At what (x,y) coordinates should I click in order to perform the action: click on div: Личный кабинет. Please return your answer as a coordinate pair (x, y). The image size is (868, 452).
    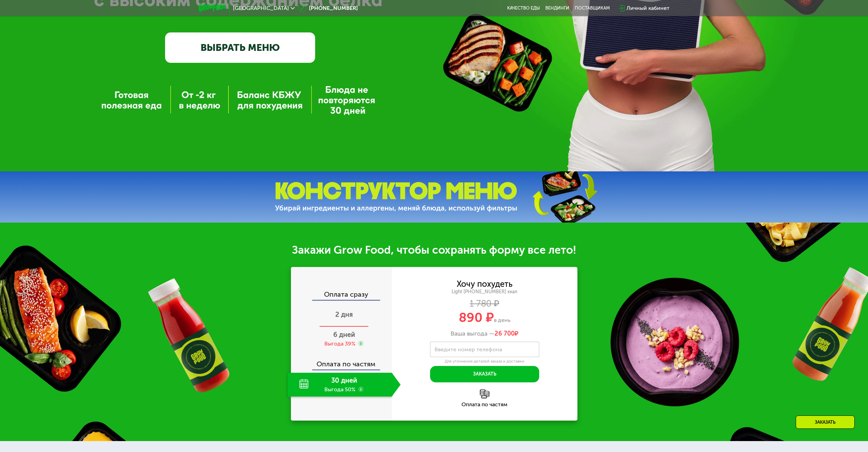
    Looking at the image, I should click on (648, 8).